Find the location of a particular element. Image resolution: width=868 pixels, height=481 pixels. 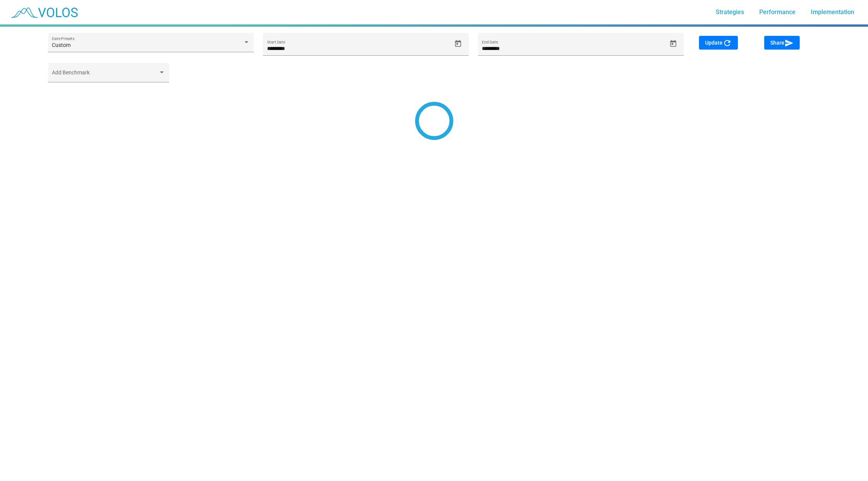

span: Update is located at coordinates (719, 43).